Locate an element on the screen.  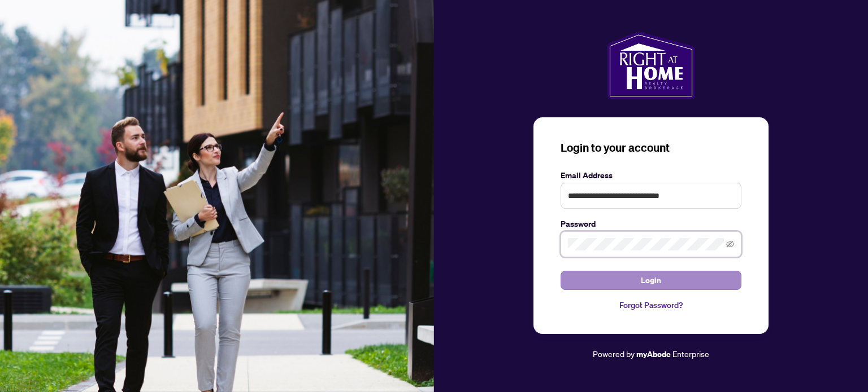
span: Enterprise is located at coordinates (690, 354).